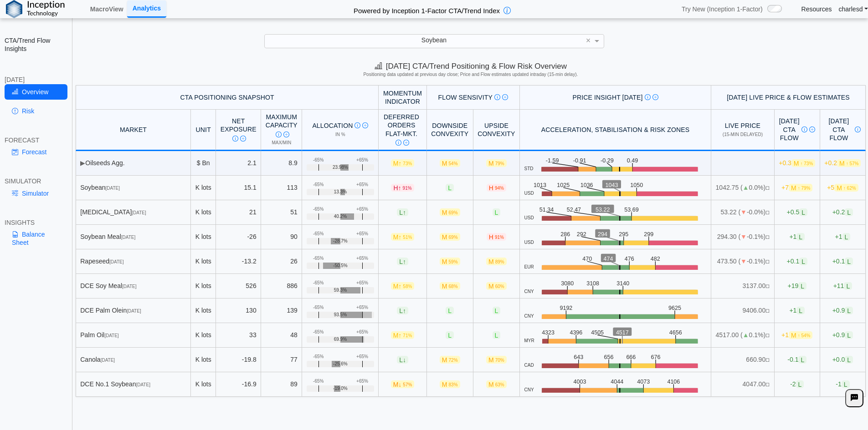 The image size is (868, 430). I want to click on td: K lots, so click(203, 360).